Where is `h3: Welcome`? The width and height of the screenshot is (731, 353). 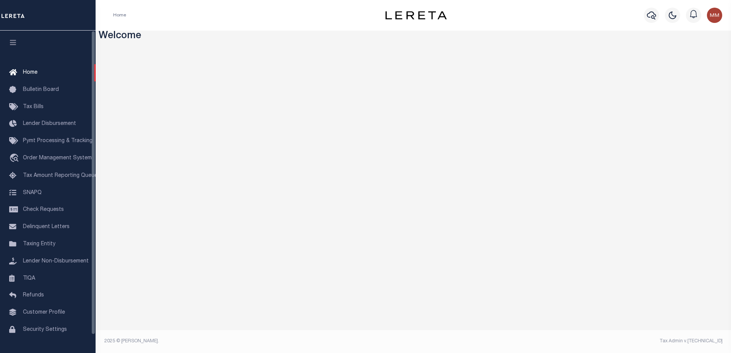 h3: Welcome is located at coordinates (413, 36).